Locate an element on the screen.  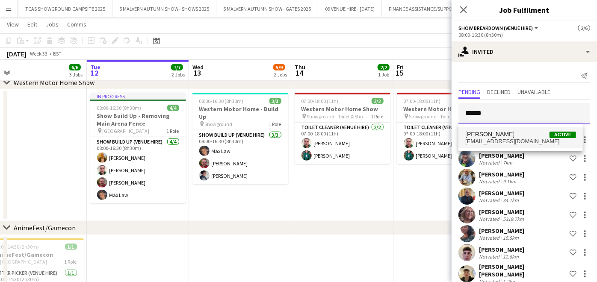
span: davidrowley179@gmail.com is located at coordinates (521, 142).